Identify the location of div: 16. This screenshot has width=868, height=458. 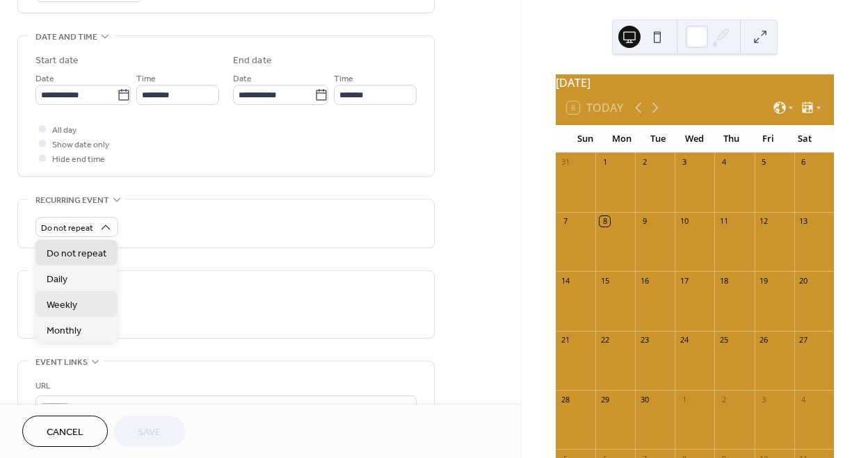
(644, 280).